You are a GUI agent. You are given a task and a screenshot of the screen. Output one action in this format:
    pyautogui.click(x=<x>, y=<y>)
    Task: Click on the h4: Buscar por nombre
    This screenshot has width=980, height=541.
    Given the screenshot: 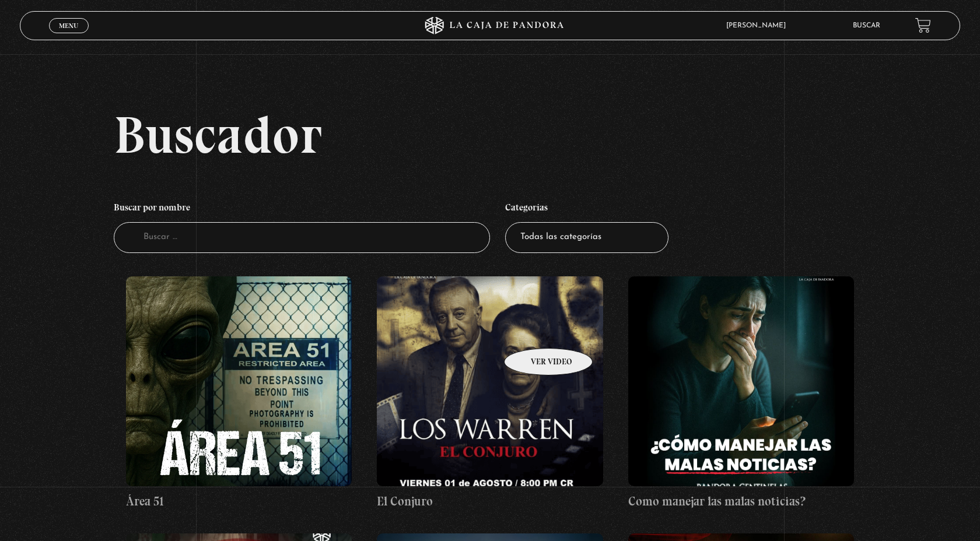 What is the action you would take?
    pyautogui.click(x=301, y=210)
    